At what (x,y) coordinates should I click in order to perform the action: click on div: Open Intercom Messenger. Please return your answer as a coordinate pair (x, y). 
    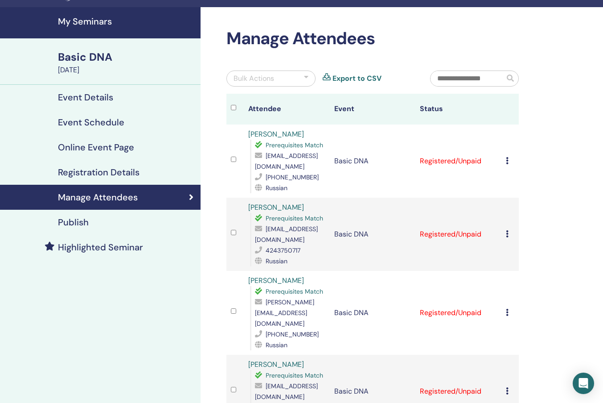
    Looking at the image, I should click on (584, 383).